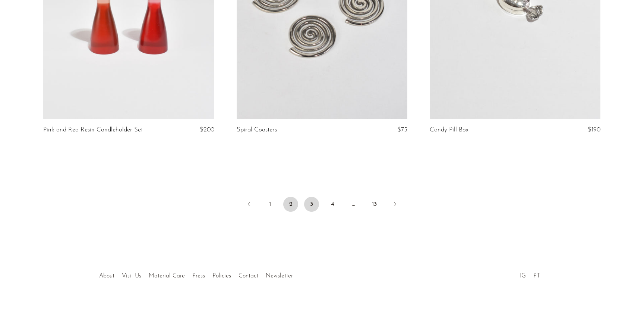 This screenshot has height=326, width=644. Describe the element at coordinates (523, 276) in the screenshot. I see `a: IG` at that location.